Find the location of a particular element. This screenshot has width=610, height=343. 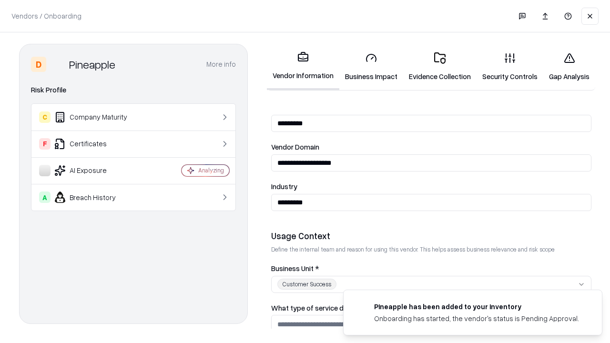

label: Business Unit * is located at coordinates (431, 268).